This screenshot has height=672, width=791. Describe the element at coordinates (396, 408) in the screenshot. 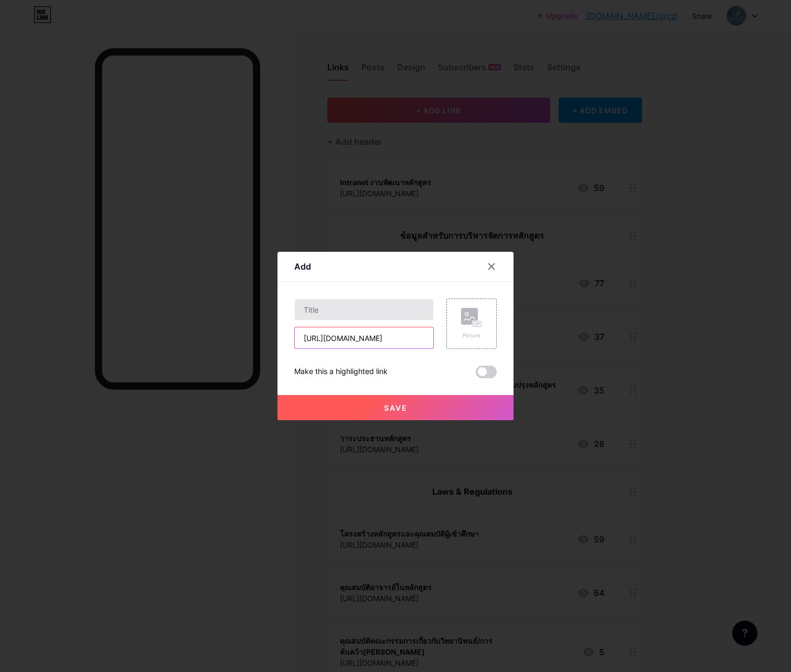

I see `button: Save` at that location.